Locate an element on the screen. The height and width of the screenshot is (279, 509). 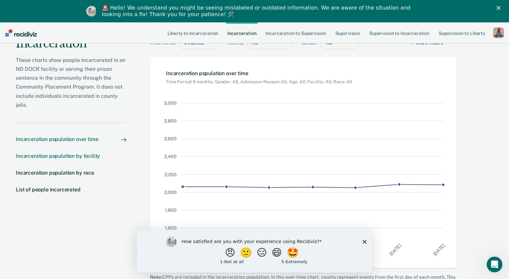
div: Time Period: 6 months; Gender: All; Admission Reason: All; Age: All; Facility: All; Race: All is located at coordinates (259, 80).